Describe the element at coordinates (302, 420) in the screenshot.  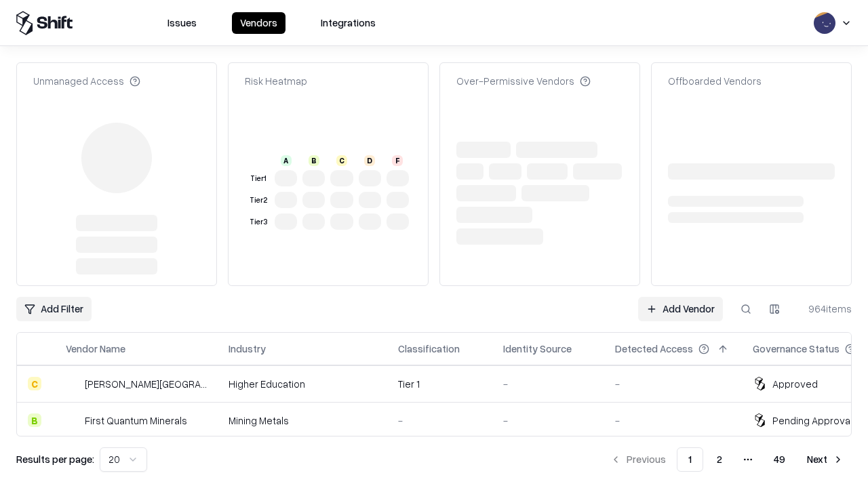
I see `div: Mining Metals` at that location.